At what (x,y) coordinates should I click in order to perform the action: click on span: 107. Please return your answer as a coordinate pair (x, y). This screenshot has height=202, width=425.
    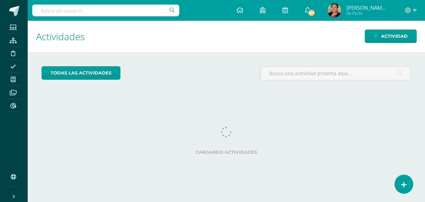
    Looking at the image, I should click on (311, 13).